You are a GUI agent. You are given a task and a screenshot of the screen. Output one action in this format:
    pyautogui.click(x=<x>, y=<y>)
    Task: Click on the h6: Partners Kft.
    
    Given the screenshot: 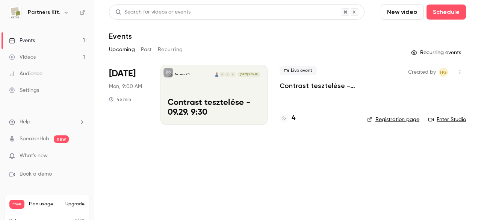 What is the action you would take?
    pyautogui.click(x=44, y=12)
    